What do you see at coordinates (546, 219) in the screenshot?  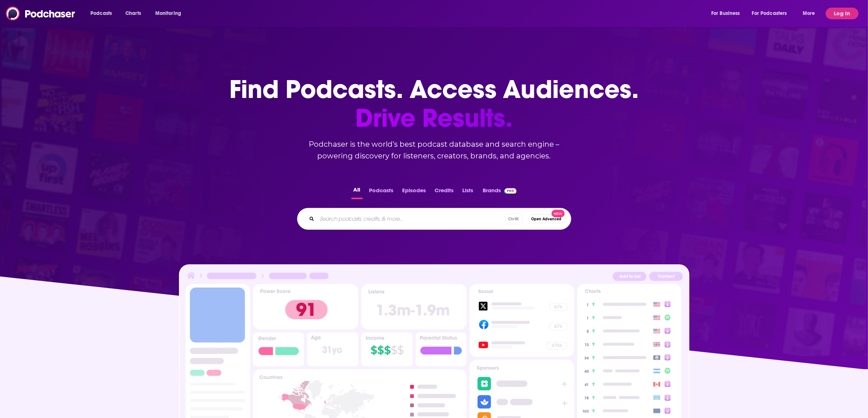 I see `button: Open AdvancedNew` at bounding box center [546, 219].